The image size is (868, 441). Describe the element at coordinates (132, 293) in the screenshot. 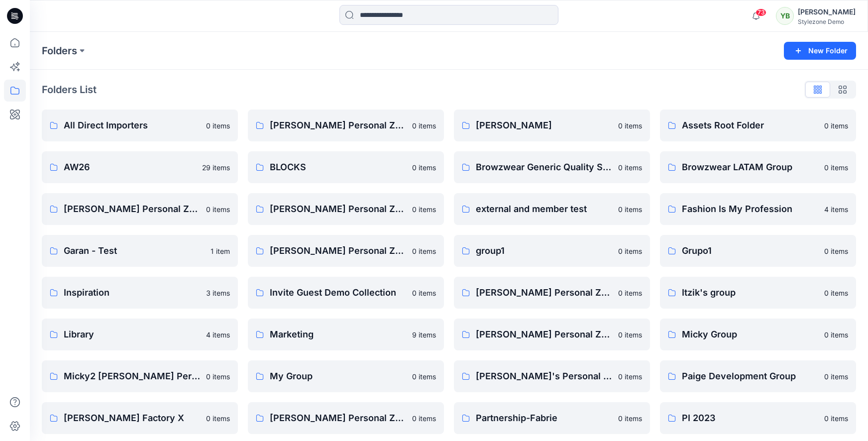

I see `p: Inspiration` at that location.